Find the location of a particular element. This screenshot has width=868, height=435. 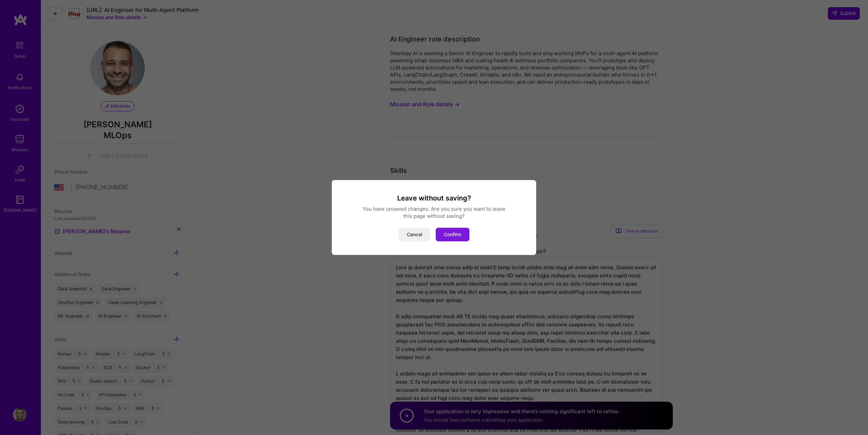

div: You have unsaved changes. Are you sure you want to leave is located at coordinates (434, 209).